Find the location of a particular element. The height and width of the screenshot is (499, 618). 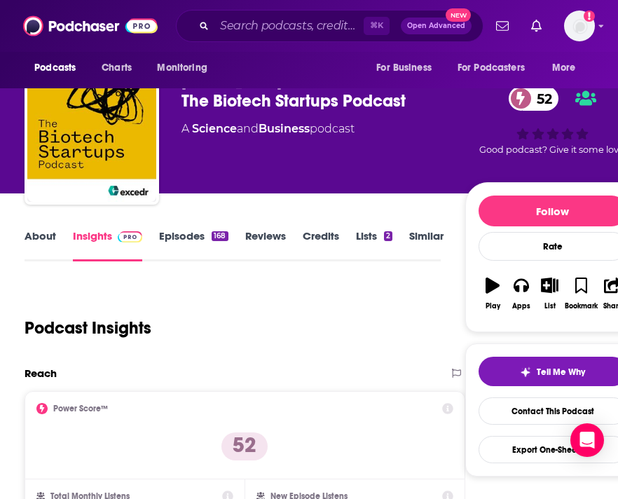

svg: Add a profile image is located at coordinates (590, 16).